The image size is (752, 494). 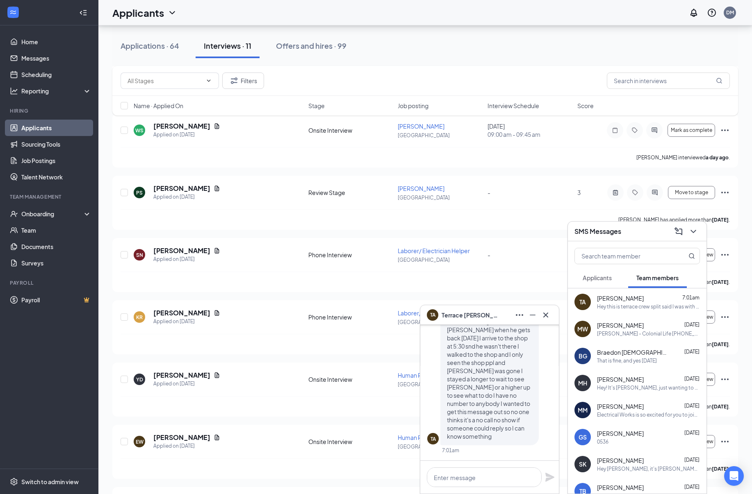 What do you see at coordinates (582, 410) in the screenshot?
I see `div: MM` at bounding box center [582, 410].